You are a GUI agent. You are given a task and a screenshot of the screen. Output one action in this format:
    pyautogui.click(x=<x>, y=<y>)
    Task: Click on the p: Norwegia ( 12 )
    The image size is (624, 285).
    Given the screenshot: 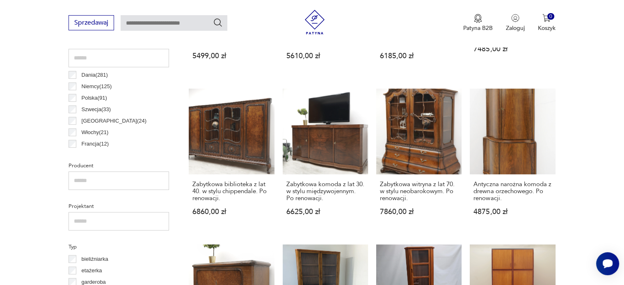 What is the action you would take?
    pyautogui.click(x=98, y=155)
    